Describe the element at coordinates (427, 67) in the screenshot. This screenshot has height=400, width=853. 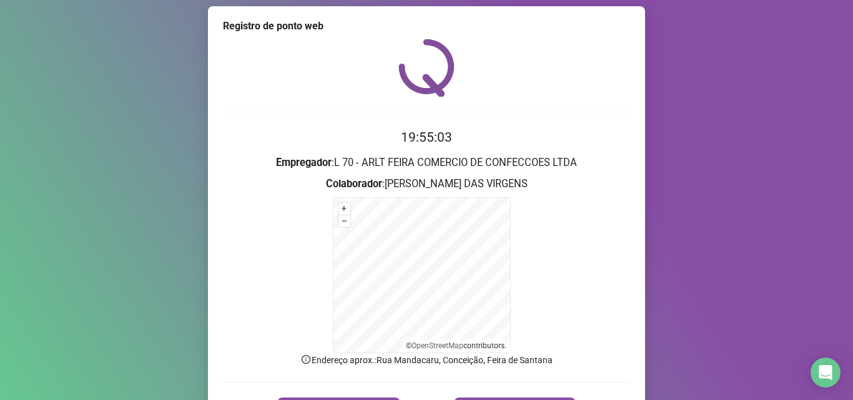
I see `img: QRPoint` at that location.